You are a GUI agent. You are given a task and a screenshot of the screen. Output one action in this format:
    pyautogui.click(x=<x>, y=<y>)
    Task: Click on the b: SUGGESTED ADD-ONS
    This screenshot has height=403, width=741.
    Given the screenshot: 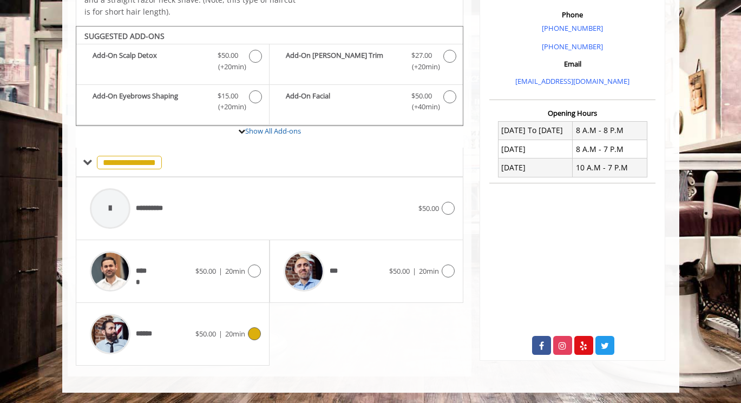 What is the action you would take?
    pyautogui.click(x=125, y=36)
    